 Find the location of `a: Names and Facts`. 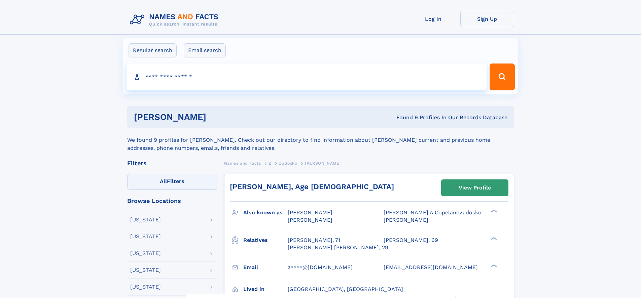

a: Names and Facts is located at coordinates (243, 163).